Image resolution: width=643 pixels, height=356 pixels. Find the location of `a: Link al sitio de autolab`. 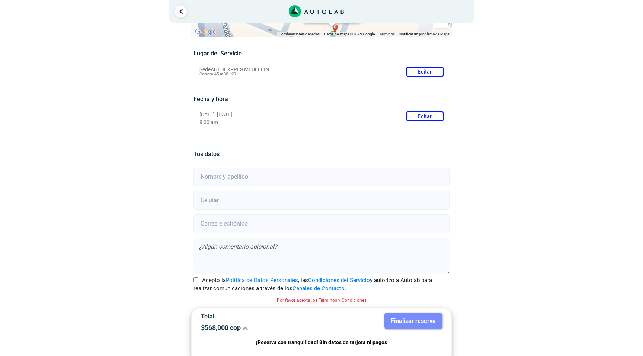

a: Link al sitio de autolab is located at coordinates (316, 11).